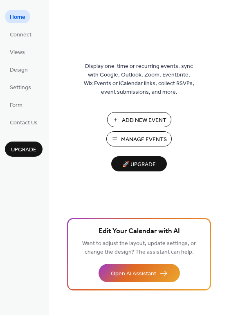 The height and width of the screenshot is (315, 229). I want to click on button: Add New Event, so click(139, 120).